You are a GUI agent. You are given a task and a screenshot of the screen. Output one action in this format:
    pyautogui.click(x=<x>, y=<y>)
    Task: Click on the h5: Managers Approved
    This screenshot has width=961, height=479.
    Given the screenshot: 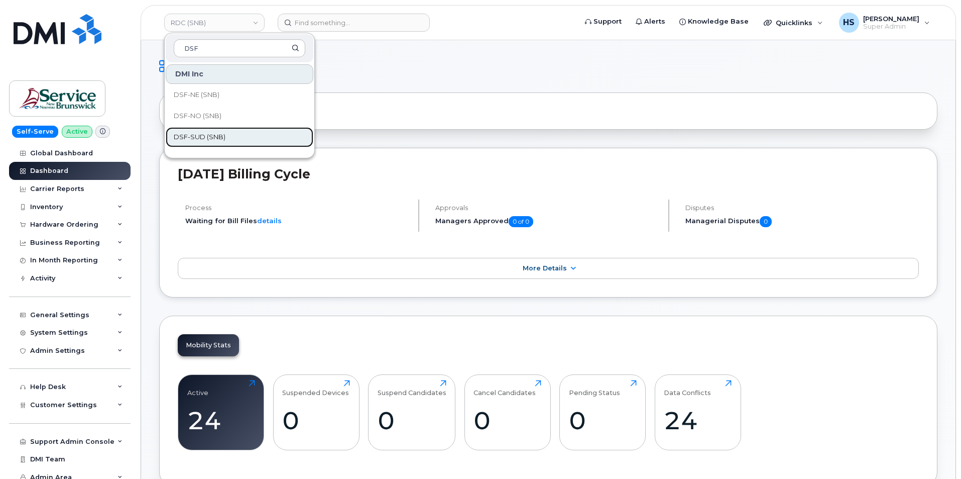 What is the action you would take?
    pyautogui.click(x=548, y=222)
    